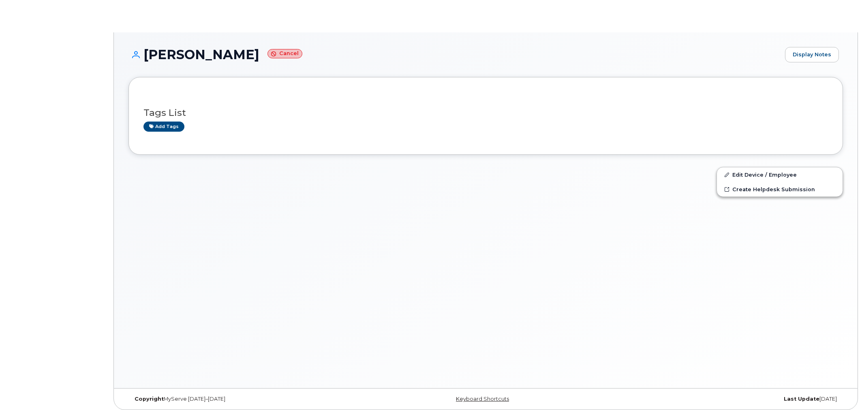  I want to click on a: Create Helpdesk Submission, so click(780, 189).